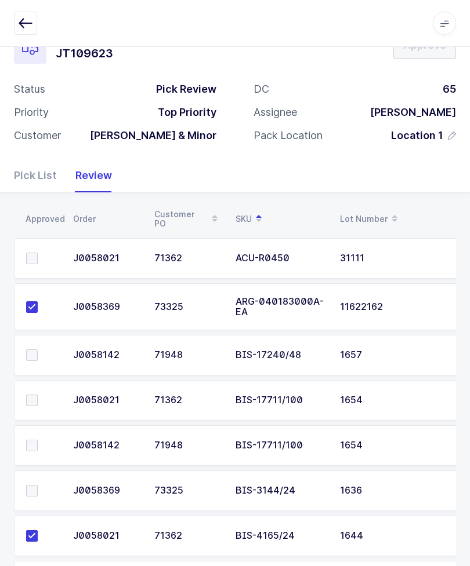 This screenshot has height=566, width=470. I want to click on div: BIS-17240/48, so click(281, 355).